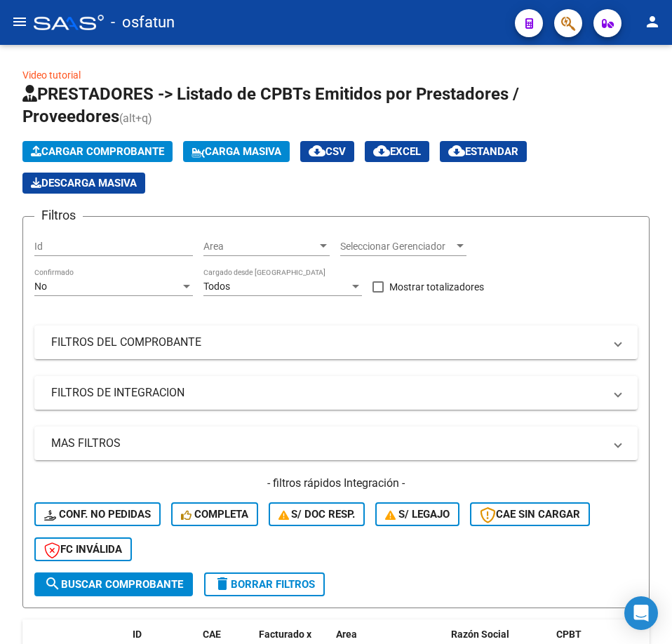 This screenshot has height=644, width=672. Describe the element at coordinates (142, 22) in the screenshot. I see `span: - osfatun` at that location.